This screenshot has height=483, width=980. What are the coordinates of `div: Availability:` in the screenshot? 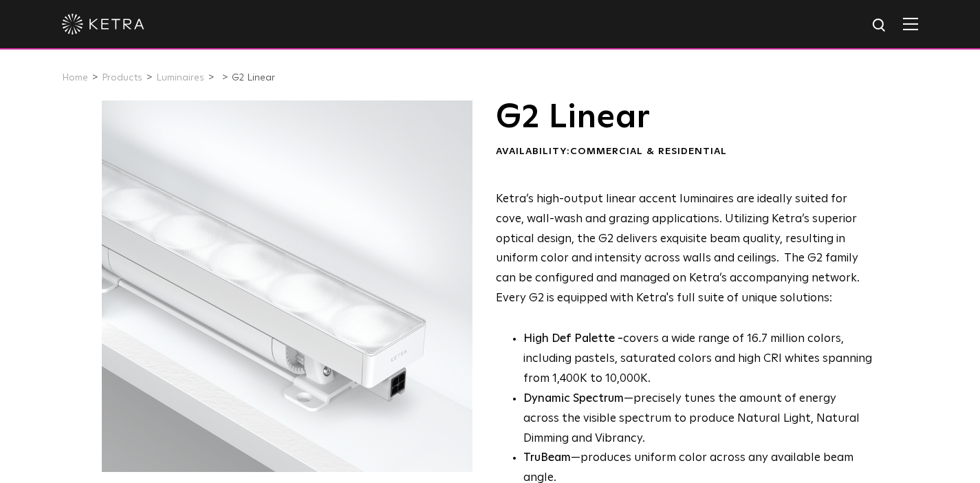 It's located at (685, 152).